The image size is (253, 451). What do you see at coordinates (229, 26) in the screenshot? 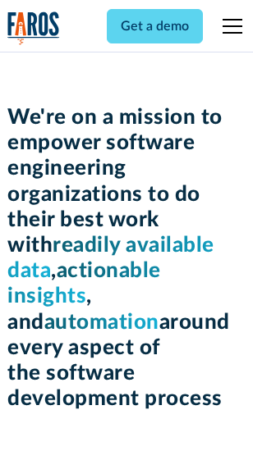
I see `div: menu` at bounding box center [229, 26].